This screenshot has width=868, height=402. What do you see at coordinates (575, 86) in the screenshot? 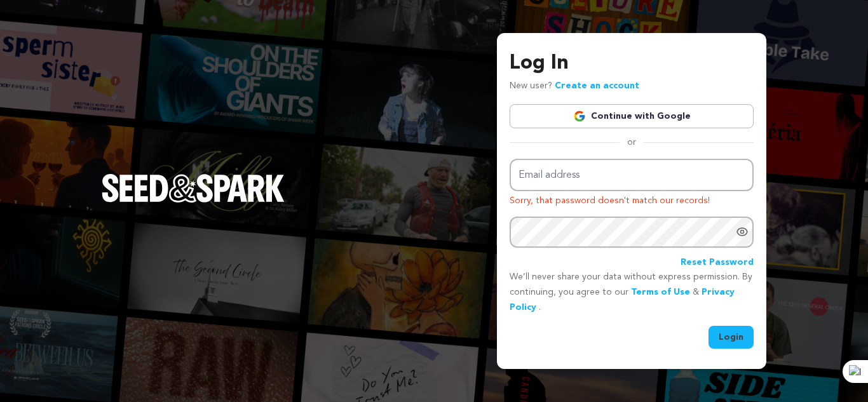
I see `p: New user?` at bounding box center [575, 86].